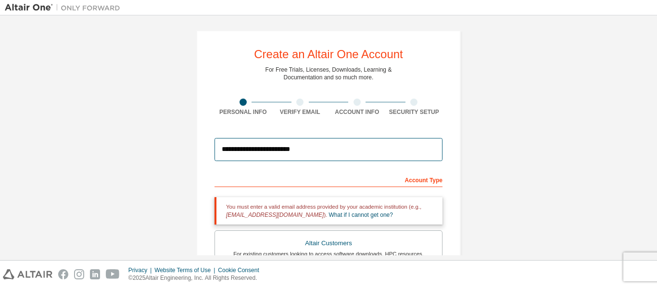 This screenshot has height=288, width=657. What do you see at coordinates (241, 270) in the screenshot?
I see `div: Cookie Consent` at bounding box center [241, 270].